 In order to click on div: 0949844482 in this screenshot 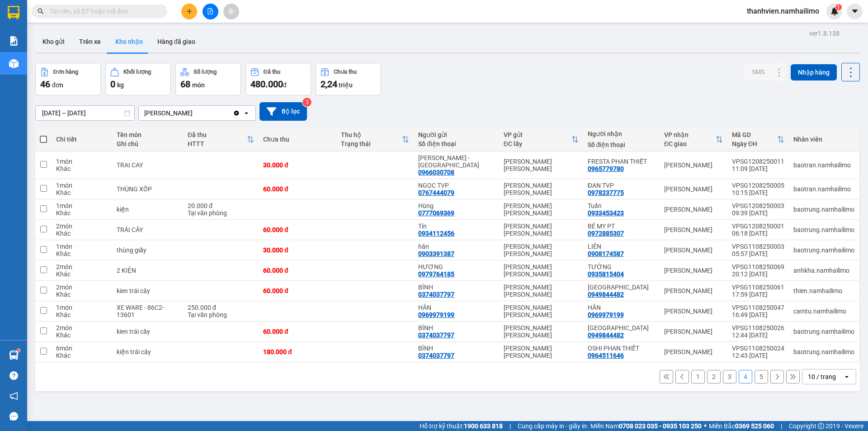, I will do `click(606, 335)`.